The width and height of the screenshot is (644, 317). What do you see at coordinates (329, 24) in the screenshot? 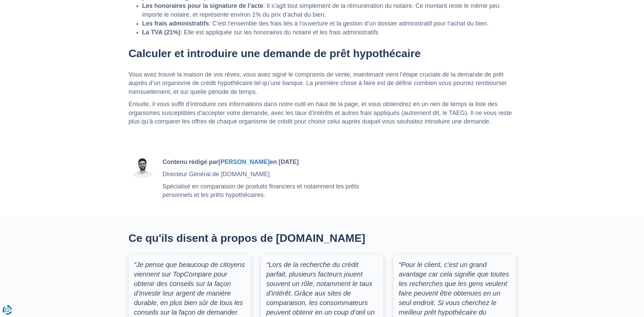
I see `li: : C’est l'ensemble des frais liés à l’ouverture et la gestion d’un dossier administratif pour l’a...` at bounding box center [329, 24].